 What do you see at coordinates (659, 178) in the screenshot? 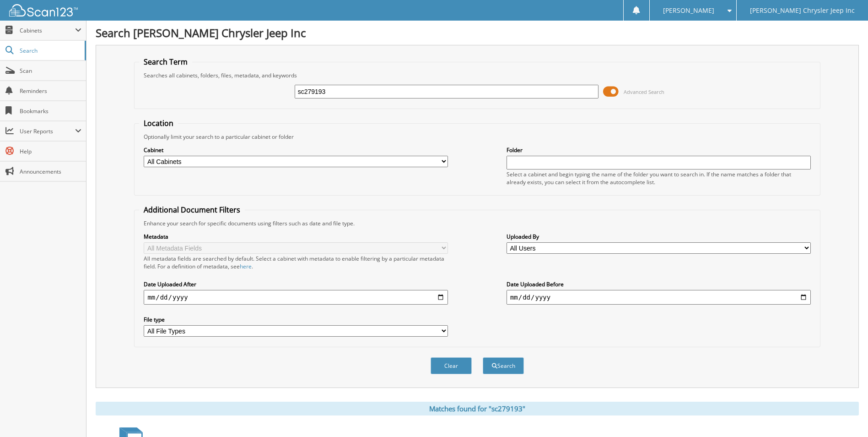
I see `div: Select a cabinet and begin typing the name of the folder you want to search in. If the name match...` at bounding box center [659, 178].